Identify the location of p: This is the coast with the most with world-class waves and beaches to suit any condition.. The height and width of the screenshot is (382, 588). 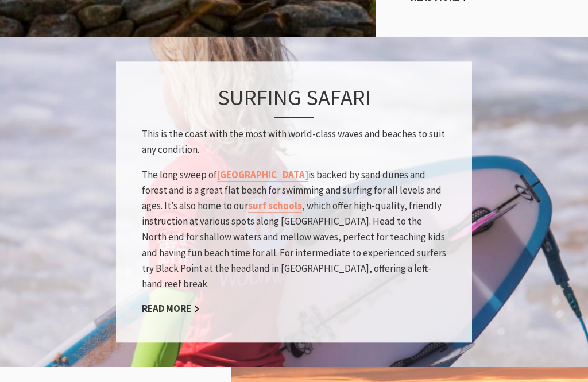
(294, 142).